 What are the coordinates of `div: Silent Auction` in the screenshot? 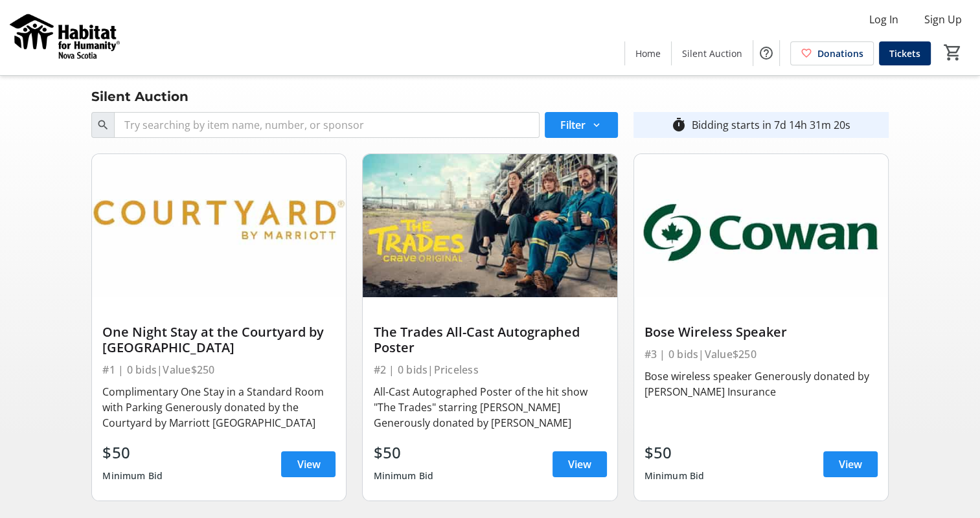 It's located at (140, 96).